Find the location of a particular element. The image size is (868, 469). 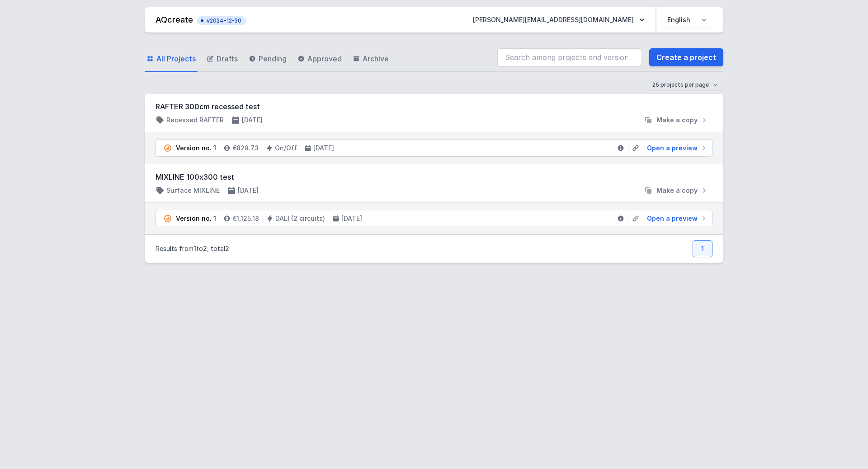

span: Drafts is located at coordinates (227, 59).